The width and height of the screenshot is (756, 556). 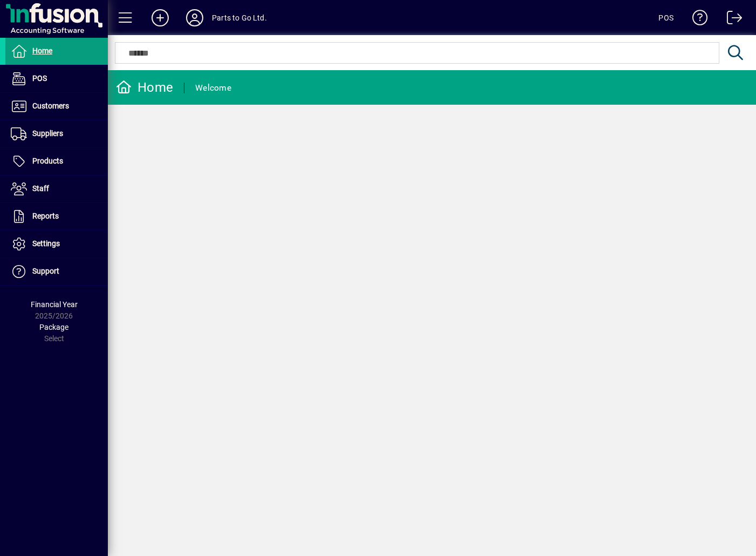 I want to click on span: POS, so click(x=39, y=78).